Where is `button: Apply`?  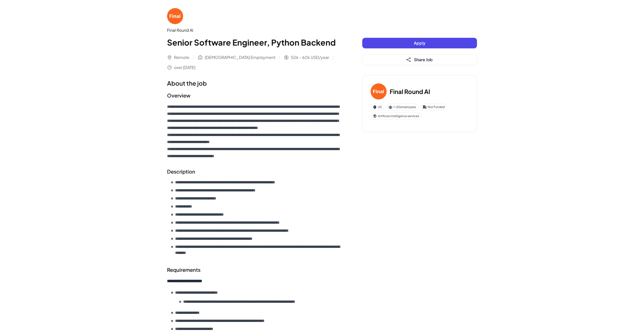
button: Apply is located at coordinates (420, 43).